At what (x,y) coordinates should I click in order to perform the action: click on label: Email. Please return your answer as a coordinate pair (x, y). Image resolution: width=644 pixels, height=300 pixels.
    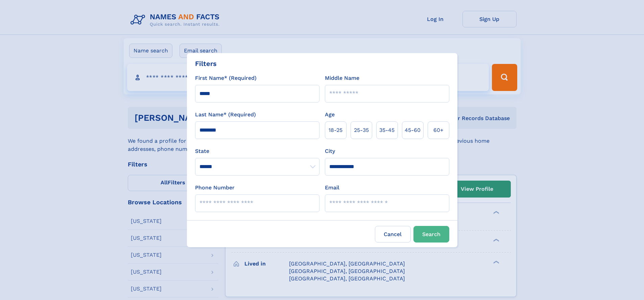
    Looking at the image, I should click on (332, 188).